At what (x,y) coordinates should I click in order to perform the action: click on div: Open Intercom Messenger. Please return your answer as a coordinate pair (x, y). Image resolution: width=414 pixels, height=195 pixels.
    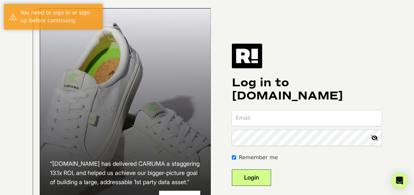
    Looking at the image, I should click on (399, 181).